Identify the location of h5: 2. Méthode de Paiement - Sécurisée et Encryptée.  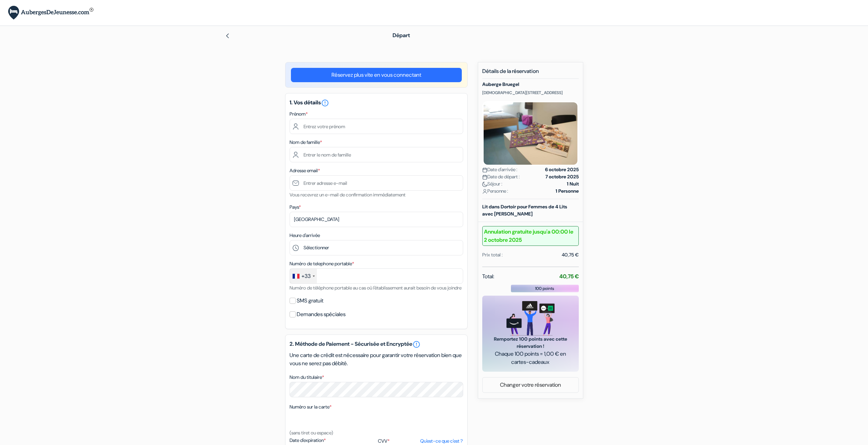
(376, 345).